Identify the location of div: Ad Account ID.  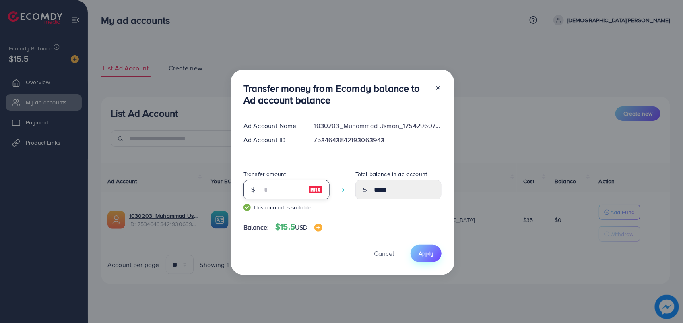
(272, 140).